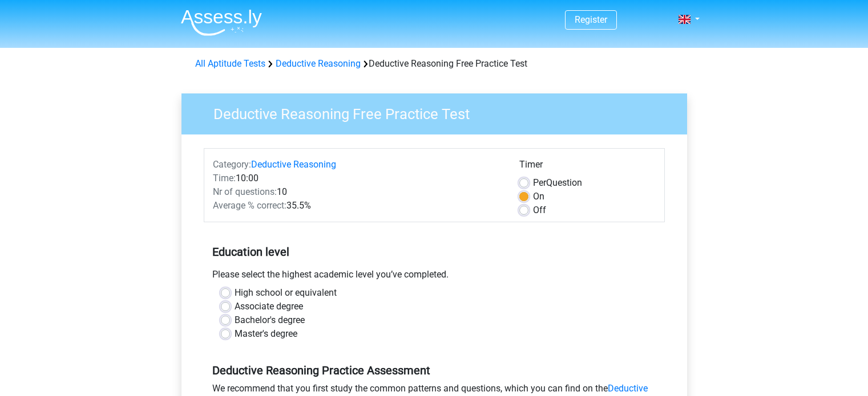  Describe the element at coordinates (539, 211) in the screenshot. I see `label: Off` at that location.